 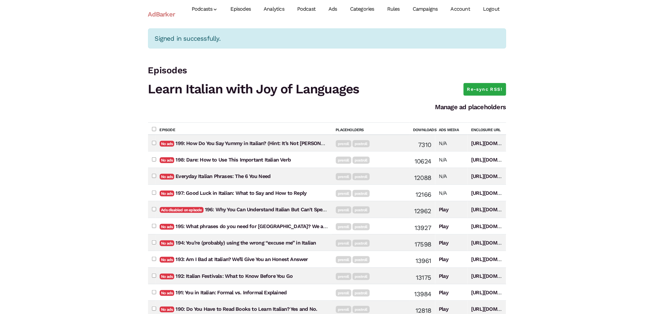 What do you see at coordinates (182, 210) in the screenshot?
I see `span: Ads disabled on episode` at bounding box center [182, 210].